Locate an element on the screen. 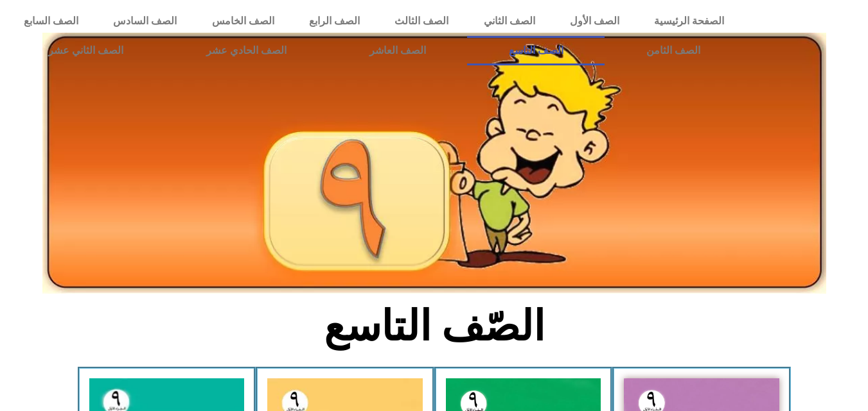  a: الصف السادس is located at coordinates (145, 21).